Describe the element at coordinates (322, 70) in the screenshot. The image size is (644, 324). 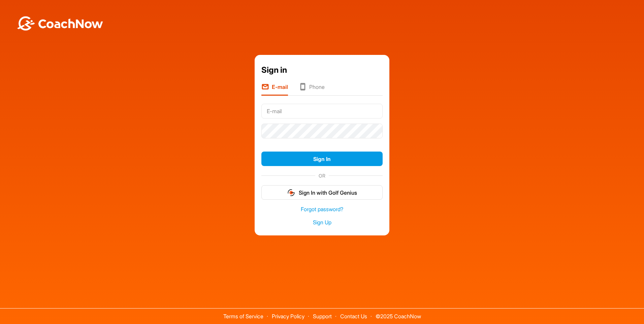
I see `div: Sign in` at that location.